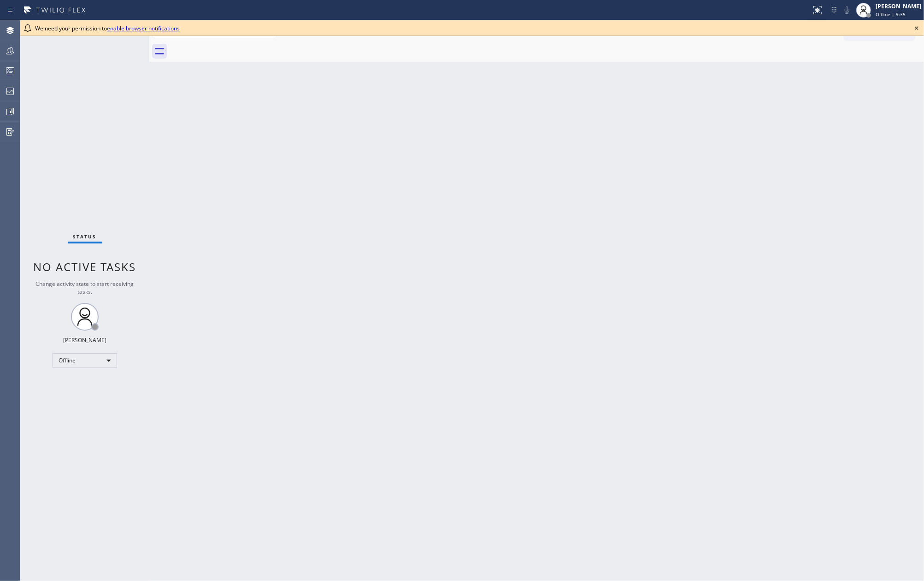 The width and height of the screenshot is (924, 581). Describe the element at coordinates (144, 28) in the screenshot. I see `a: enable browser notifications` at that location.